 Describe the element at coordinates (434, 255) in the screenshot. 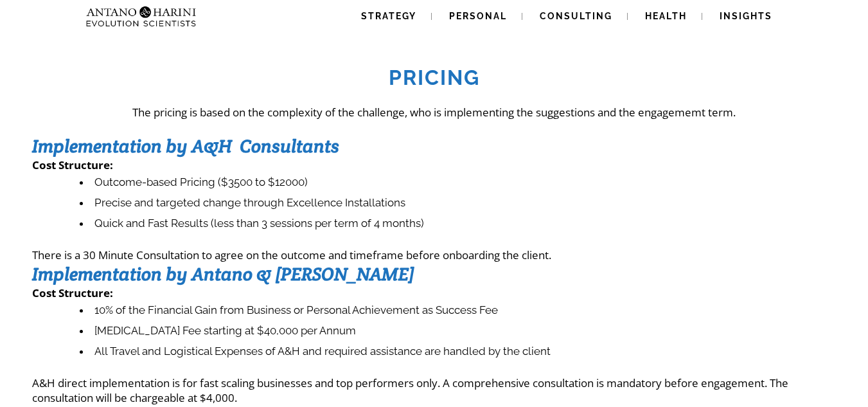

I see `p: There is a 30 Minute Consultation to agree on the outcome and timeframe before onboarding the cli...` at that location.